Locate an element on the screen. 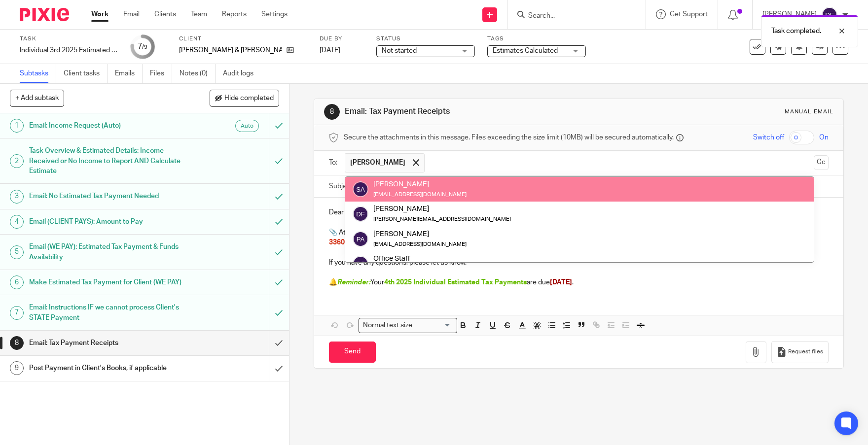 The height and width of the screenshot is (445, 868). h1: Email (WE PAY): Estimated Tax Payment & Funds Availability is located at coordinates (105, 252).